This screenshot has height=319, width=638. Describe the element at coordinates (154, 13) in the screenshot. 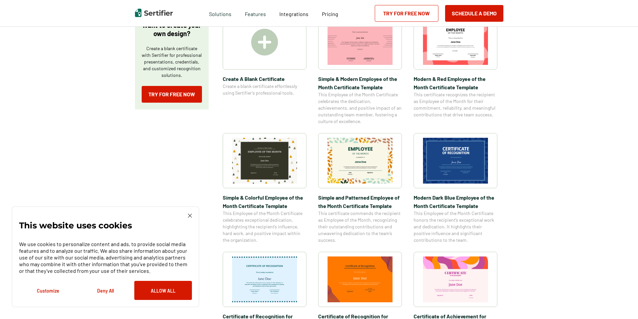

I see `img: Sertifier | Digital Credentialing Platform` at that location.